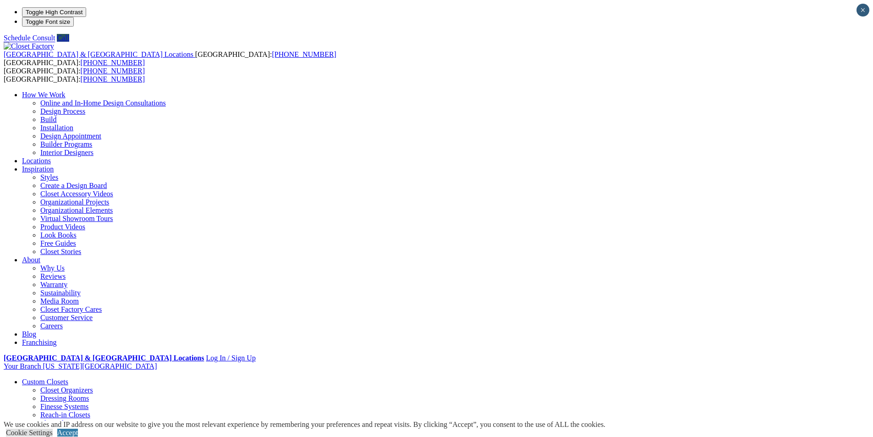 The height and width of the screenshot is (437, 873). Describe the element at coordinates (29, 334) in the screenshot. I see `a: Blog` at that location.